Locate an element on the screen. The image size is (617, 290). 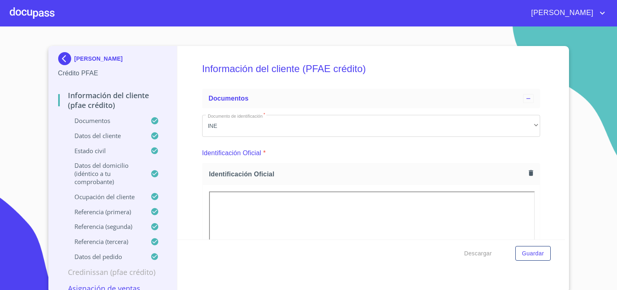
p: Datos del pedido is located at coordinates (105, 256).